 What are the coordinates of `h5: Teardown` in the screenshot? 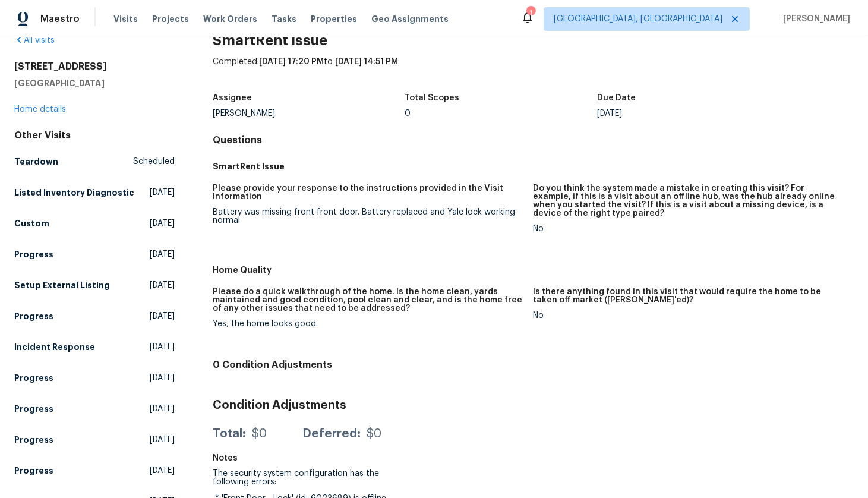 It's located at (36, 162).